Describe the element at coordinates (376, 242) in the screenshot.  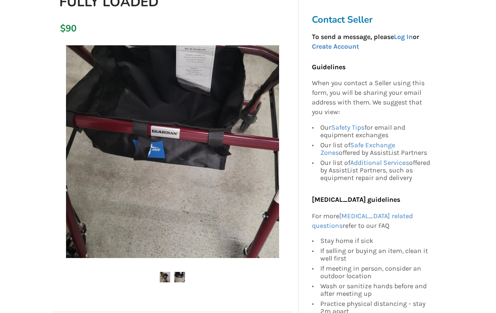
I see `div: Stay home if sick` at that location.